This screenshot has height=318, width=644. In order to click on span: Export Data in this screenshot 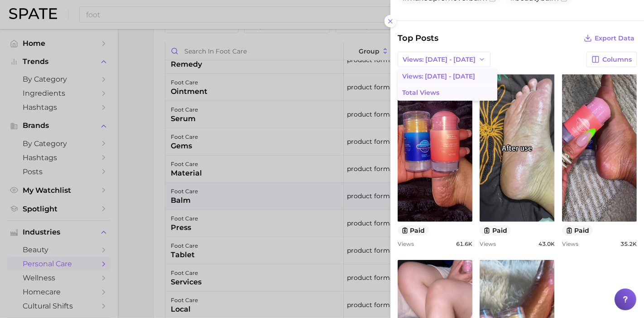, I will do `click(614, 38)`.